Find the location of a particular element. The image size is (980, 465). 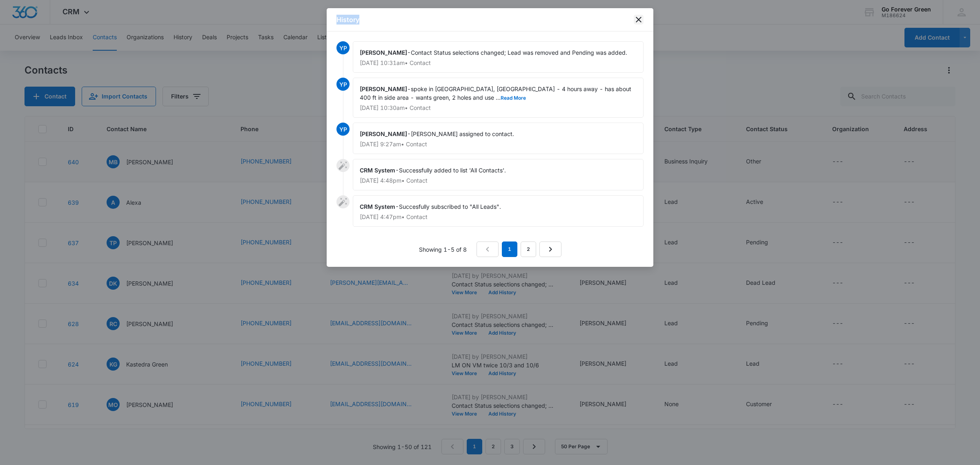

span: Succesfully subscribed to "All Leads". is located at coordinates (450, 206).